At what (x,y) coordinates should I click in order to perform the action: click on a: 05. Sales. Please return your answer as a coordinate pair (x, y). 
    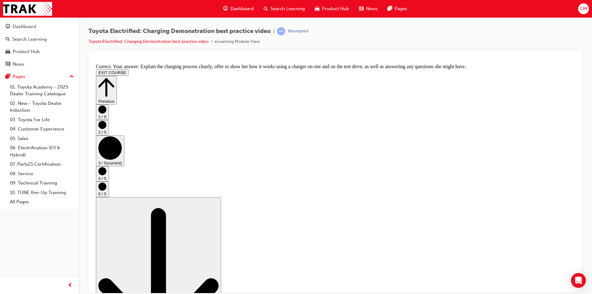
    Looking at the image, I should click on (42, 138).